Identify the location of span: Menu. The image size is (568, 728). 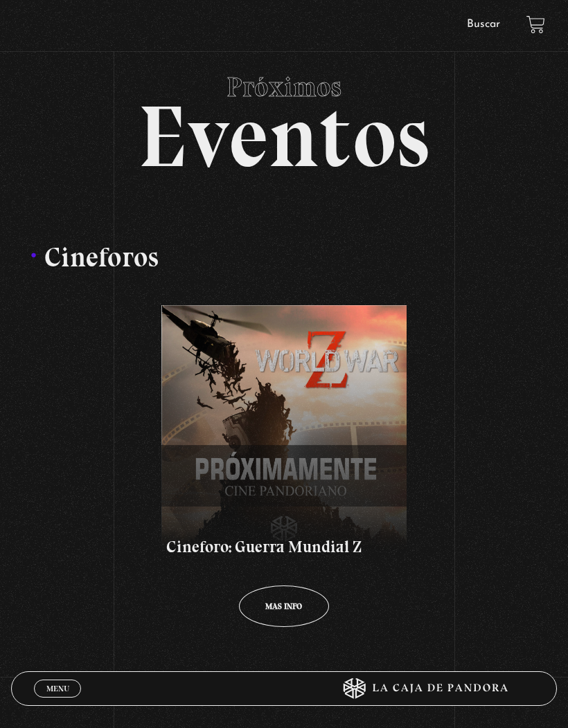
(58, 689).